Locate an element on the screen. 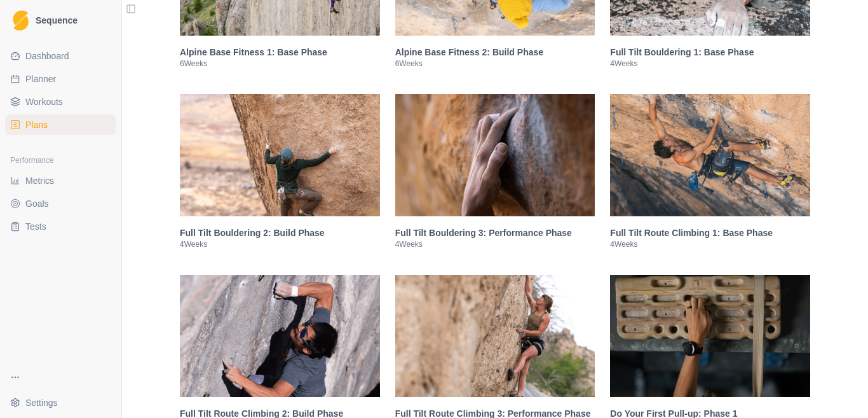 The width and height of the screenshot is (868, 418). span: Sequence is located at coordinates (57, 20).